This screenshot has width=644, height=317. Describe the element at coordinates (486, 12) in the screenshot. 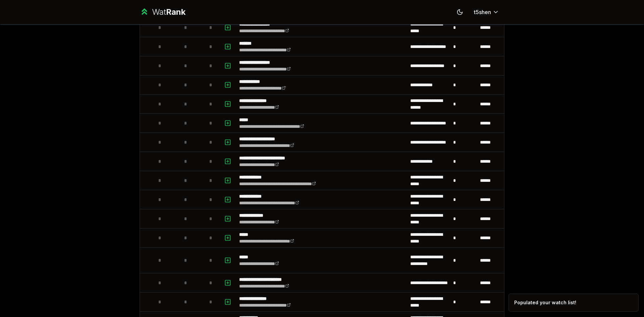

I see `button: t5shen` at that location.